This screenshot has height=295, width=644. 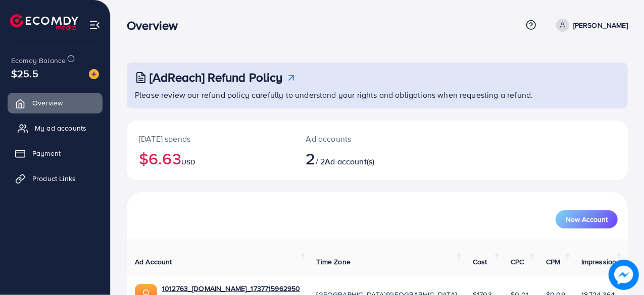 What do you see at coordinates (349, 161) in the screenshot?
I see `span: Ad account(s)` at bounding box center [349, 161].